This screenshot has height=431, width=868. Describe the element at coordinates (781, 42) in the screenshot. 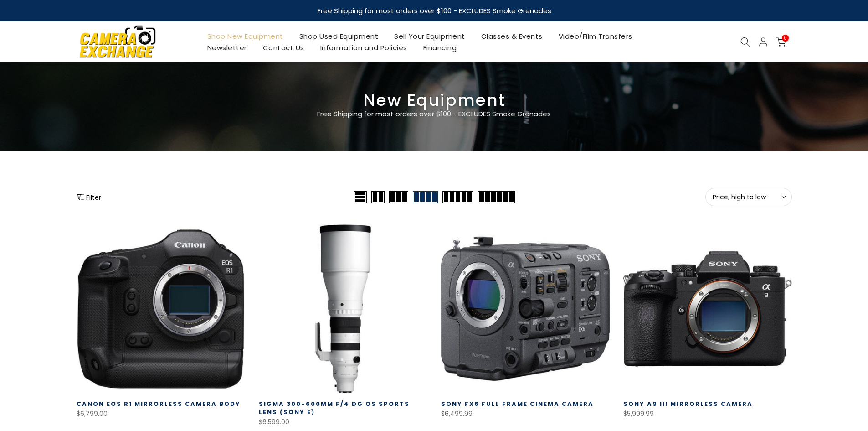

I see `a: 0` at that location.